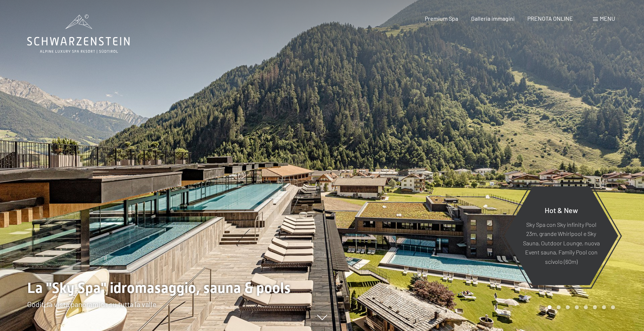 This screenshot has width=644, height=331. Describe the element at coordinates (551, 18) in the screenshot. I see `a: PRENOTA ONLINE` at that location.